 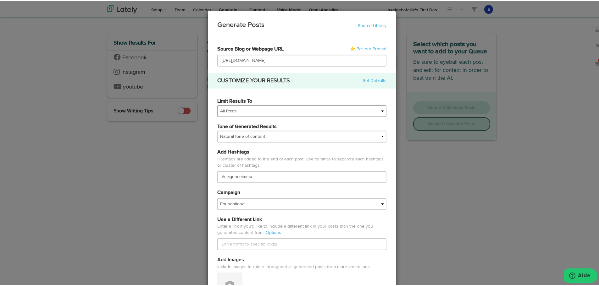 What do you see at coordinates (250, 48) in the screenshot?
I see `label: Source Blog or Webpage URL` at bounding box center [250, 48].